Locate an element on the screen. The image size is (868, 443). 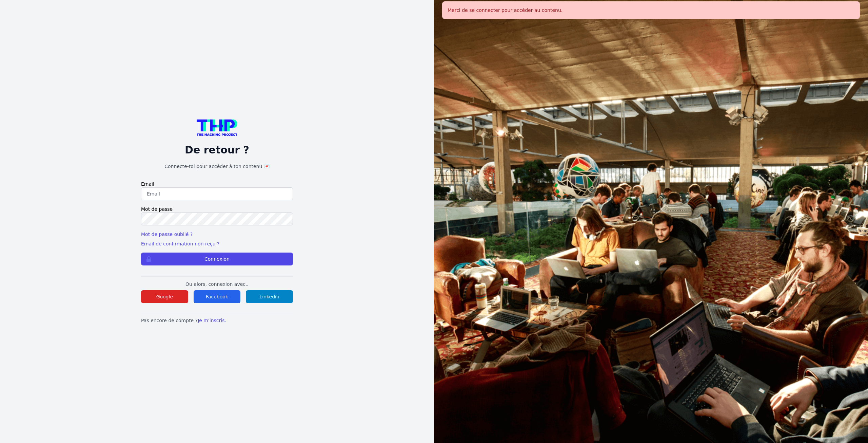
a: Google is located at coordinates (165, 296).